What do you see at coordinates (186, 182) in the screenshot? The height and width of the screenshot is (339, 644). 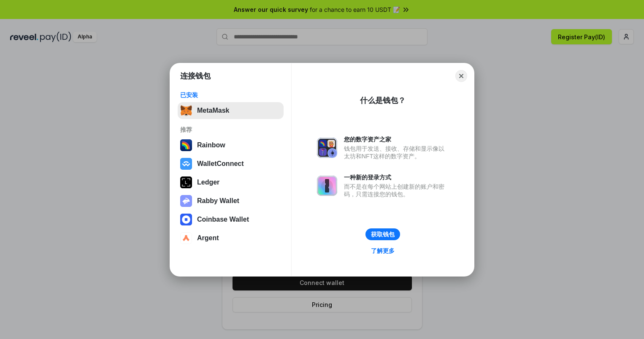 I see `img: svg+xml,%3Csvg%20xmlns%3D%22http%3A%2F%2Fwww.w3.org%2F2000%2Fsvg%22%20width%3D%2228%22%20height%3...` at bounding box center [186, 182].